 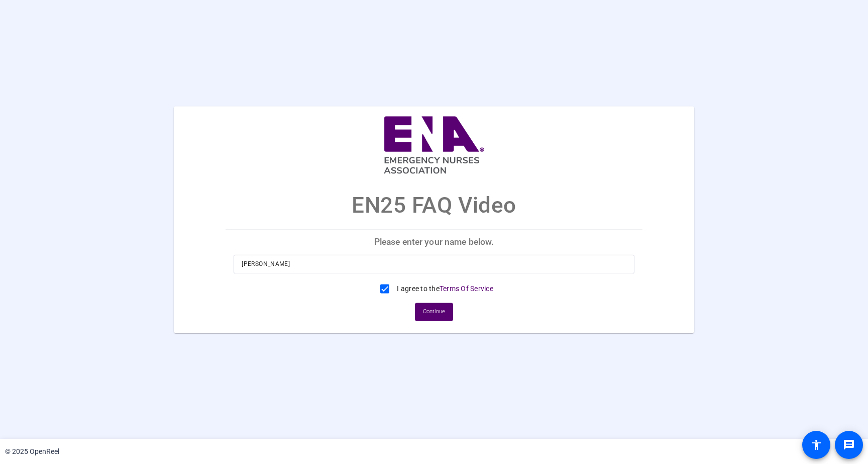 What do you see at coordinates (32, 451) in the screenshot?
I see `div: © 2025 OpenReel` at bounding box center [32, 451].